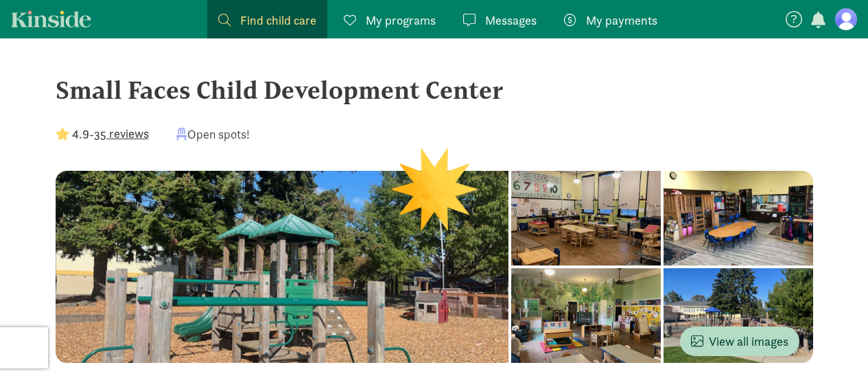 The image size is (868, 378). Describe the element at coordinates (278, 20) in the screenshot. I see `span: Find child care` at that location.